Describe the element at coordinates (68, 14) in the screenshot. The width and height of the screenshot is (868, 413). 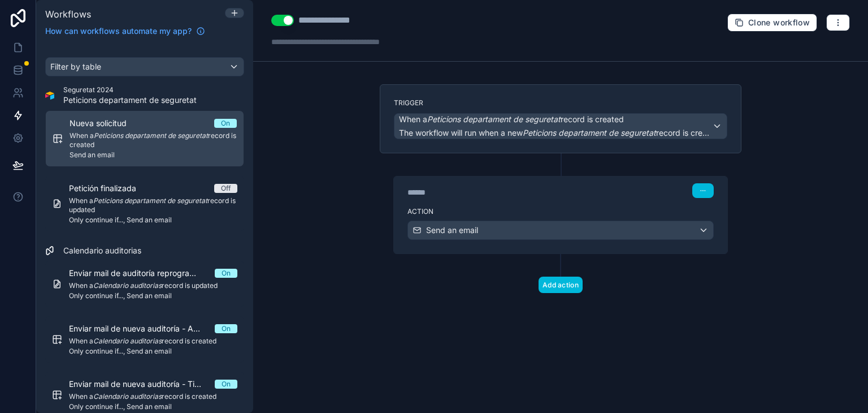
I see `span: Workflows` at that location.